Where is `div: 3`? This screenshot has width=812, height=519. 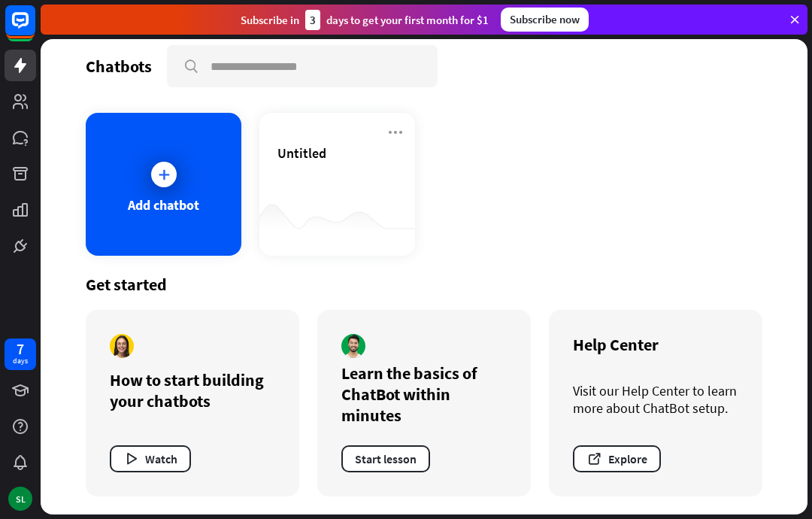
div: 3 is located at coordinates (313, 20).